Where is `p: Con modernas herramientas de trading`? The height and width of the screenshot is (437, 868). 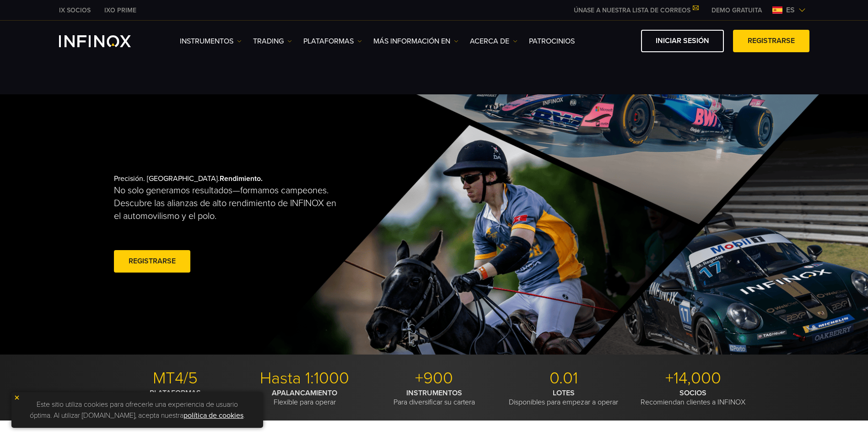
p: Con modernas herramientas de trading is located at coordinates (176, 398).